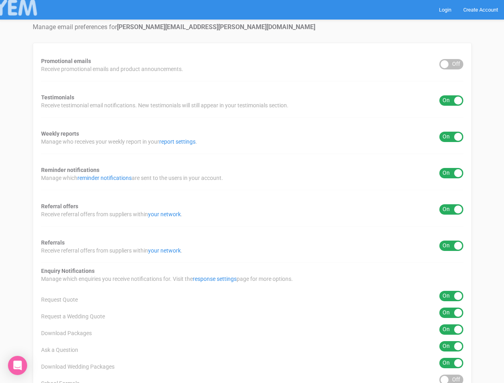 This screenshot has height=383, width=504. What do you see at coordinates (53, 242) in the screenshot?
I see `strong: Referrals` at bounding box center [53, 242].